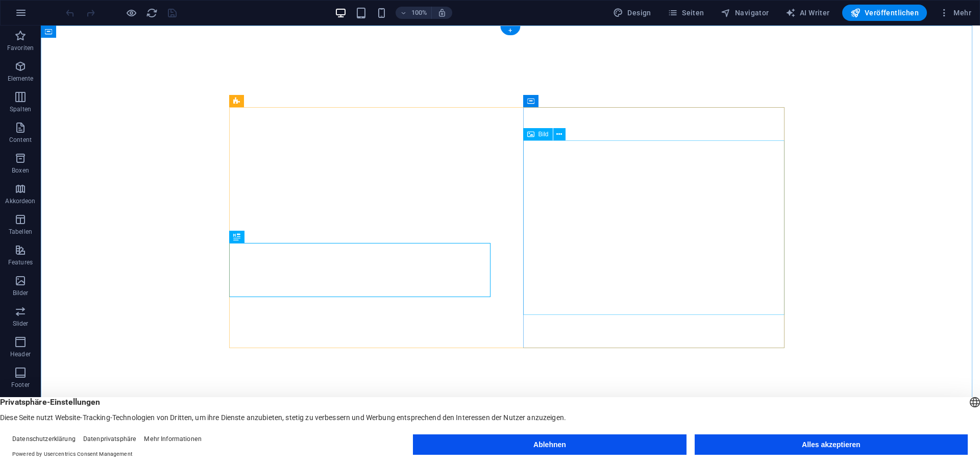  I want to click on button: Design, so click(632, 13).